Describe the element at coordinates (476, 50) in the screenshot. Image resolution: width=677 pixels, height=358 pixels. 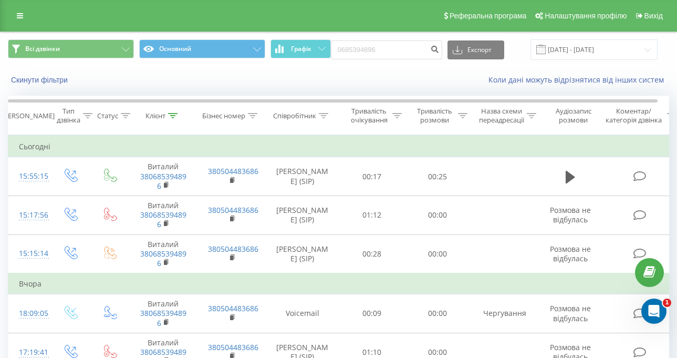
I see `button: Експорт` at that location.